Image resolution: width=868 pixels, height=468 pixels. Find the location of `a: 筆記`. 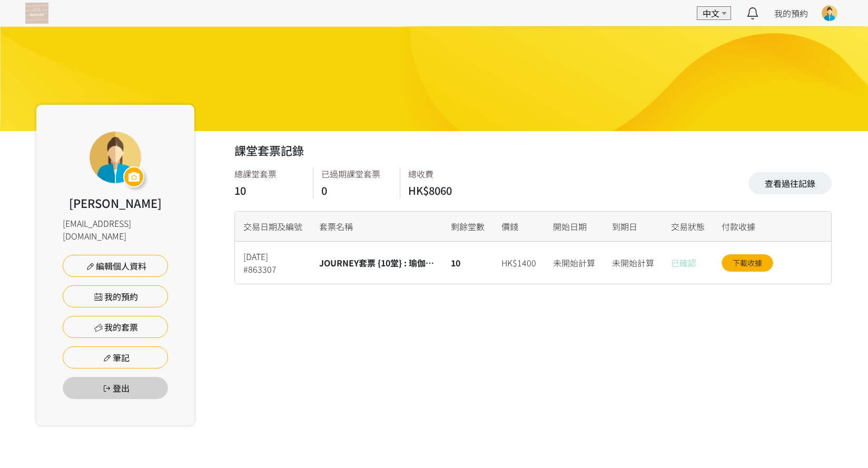

a: 筆記 is located at coordinates (115, 357).